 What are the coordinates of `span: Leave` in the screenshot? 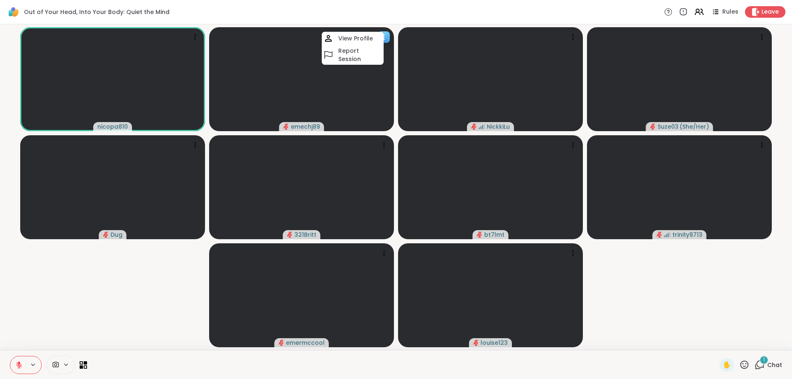 It's located at (770, 12).